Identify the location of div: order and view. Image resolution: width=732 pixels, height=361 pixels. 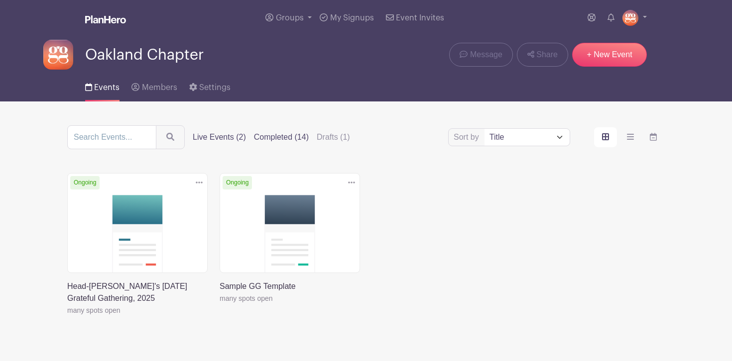
(629, 137).